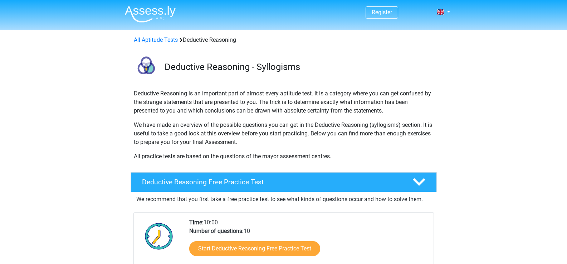 The image size is (567, 264). Describe the element at coordinates (271, 182) in the screenshot. I see `h4: Deductive Reasoning Free Practice Test` at that location.